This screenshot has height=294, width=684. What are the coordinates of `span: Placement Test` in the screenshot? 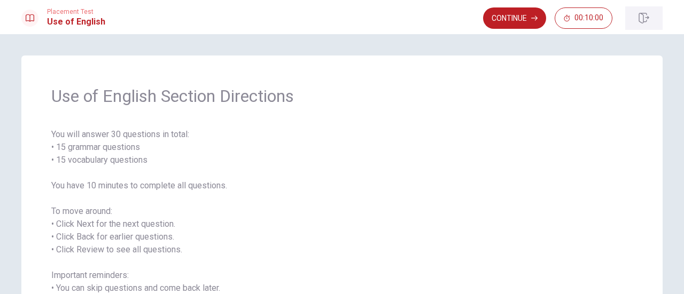 It's located at (76, 12).